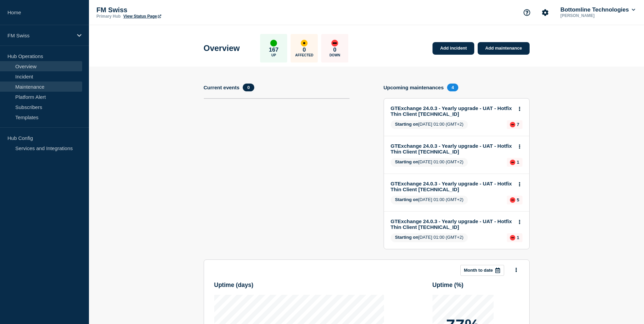 The image size is (644, 324). Describe the element at coordinates (518, 200) in the screenshot. I see `p: 5` at that location.